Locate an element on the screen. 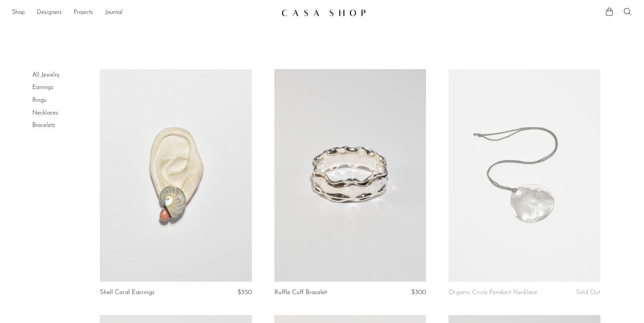 The image size is (644, 323). a: Journal is located at coordinates (113, 13).